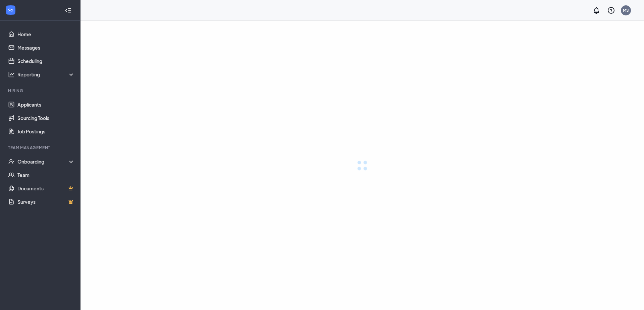 This screenshot has height=310, width=644. Describe the element at coordinates (46, 202) in the screenshot. I see `a: SurveysCrown` at that location.